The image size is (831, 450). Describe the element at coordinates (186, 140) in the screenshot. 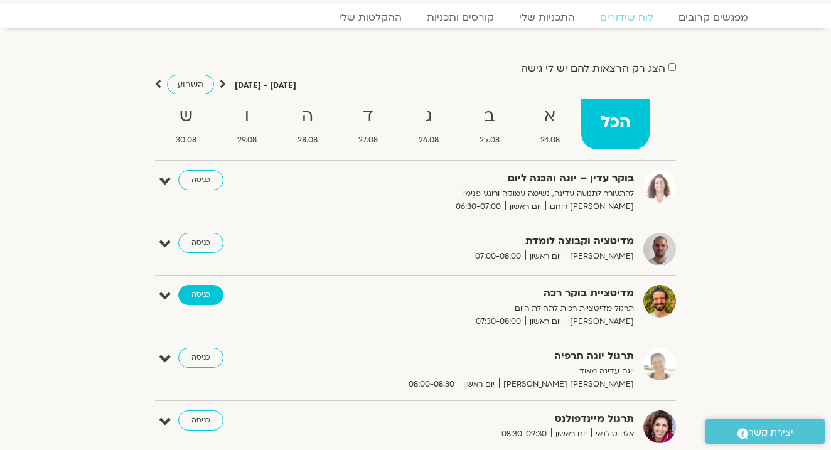

I see `span: 30.08` at that location.